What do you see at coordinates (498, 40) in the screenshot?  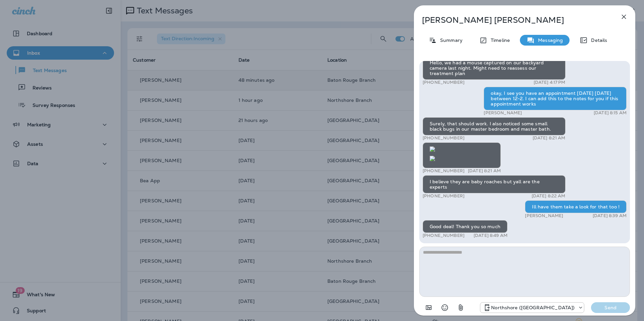 I see `p: Timeline` at bounding box center [498, 40].